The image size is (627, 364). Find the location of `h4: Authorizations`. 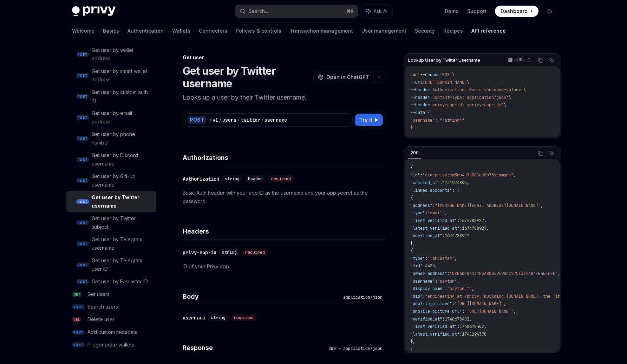

h4: Authorizations is located at coordinates (284, 157).